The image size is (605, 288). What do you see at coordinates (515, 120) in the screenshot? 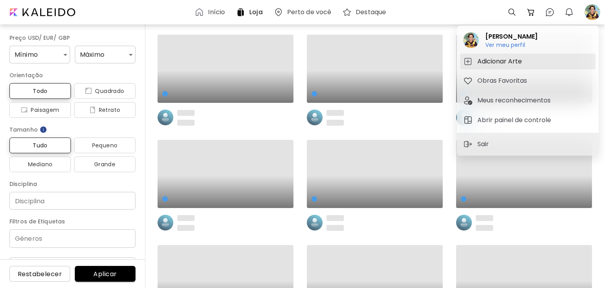
I see `h5: Abrir painel de controle` at bounding box center [515, 120].